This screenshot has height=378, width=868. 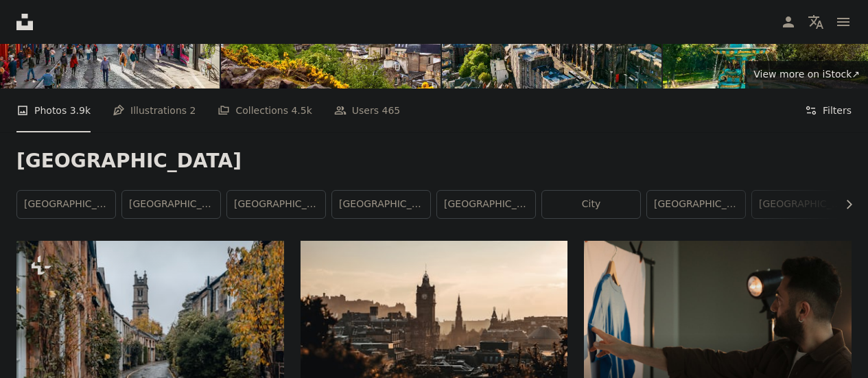 I want to click on a: Log in / Sign up, so click(x=788, y=22).